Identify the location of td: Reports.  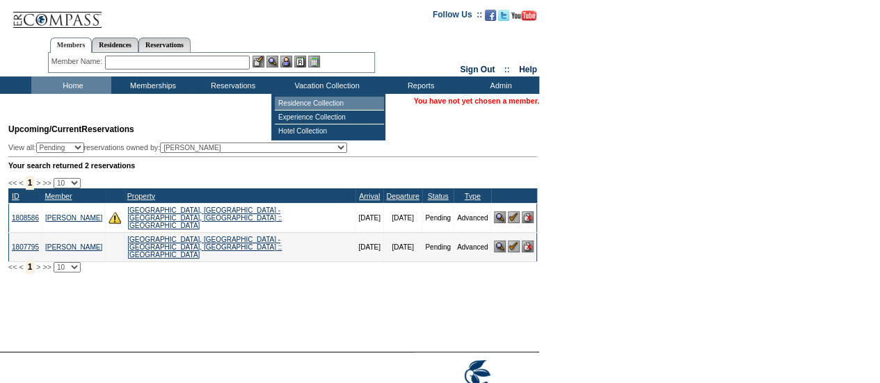
(419, 85).